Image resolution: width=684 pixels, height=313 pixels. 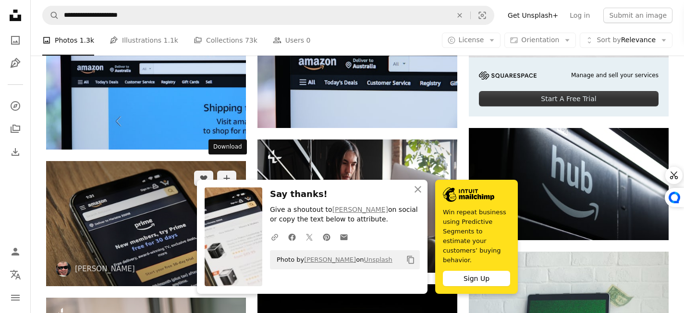 What do you see at coordinates (625, 40) in the screenshot?
I see `button: Sort byRelevance` at bounding box center [625, 40].